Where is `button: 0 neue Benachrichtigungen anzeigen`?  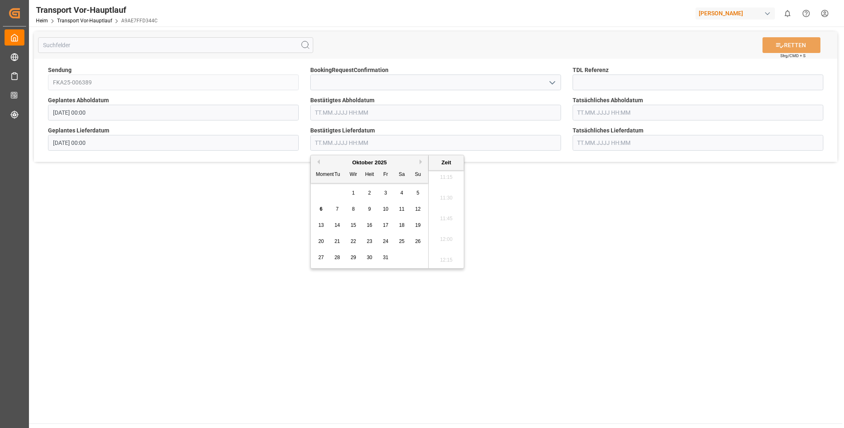 button: 0 neue Benachrichtigungen anzeigen is located at coordinates (787, 13).